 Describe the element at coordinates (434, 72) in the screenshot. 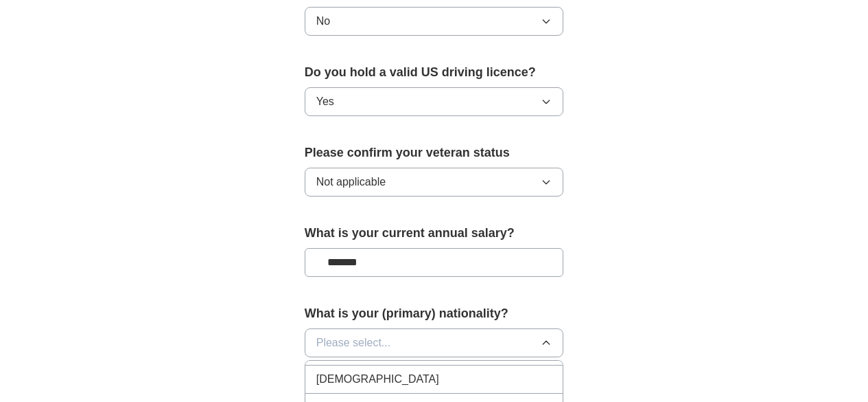

I see `label: Do you hold a valid US driving licence?` at that location.